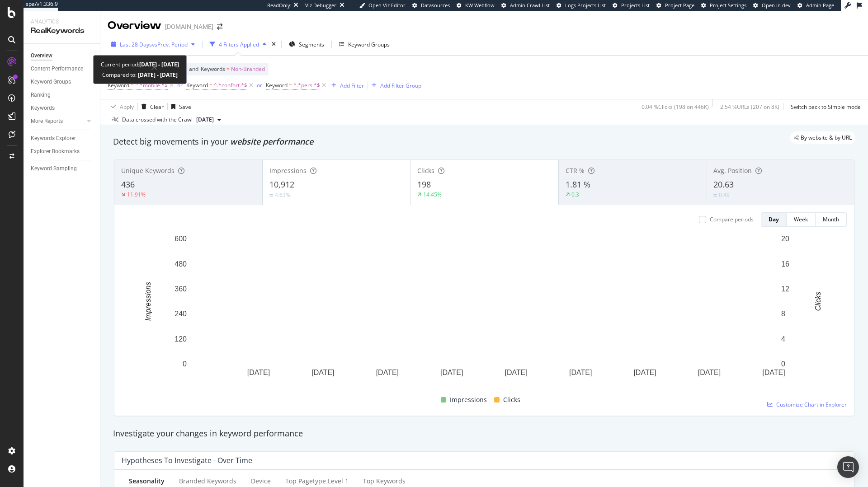 This screenshot has height=487, width=868. Describe the element at coordinates (815, 5) in the screenshot. I see `a: Admin Page` at that location.